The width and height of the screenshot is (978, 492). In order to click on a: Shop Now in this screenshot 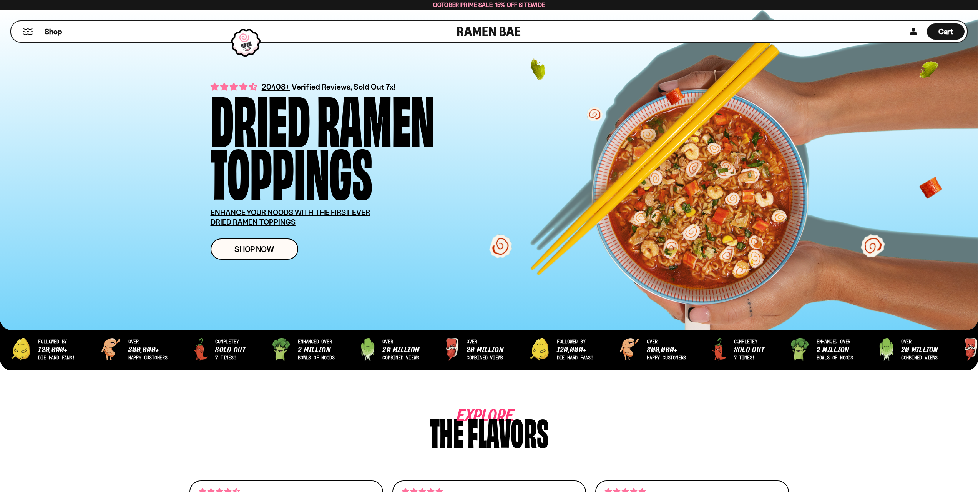, I will do `click(254, 249)`.